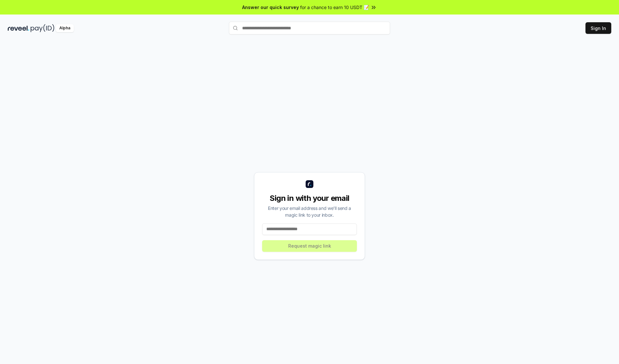  Describe the element at coordinates (310, 212) in the screenshot. I see `div: Enter your email address and we’ll send a magic link to your inbox.` at that location.